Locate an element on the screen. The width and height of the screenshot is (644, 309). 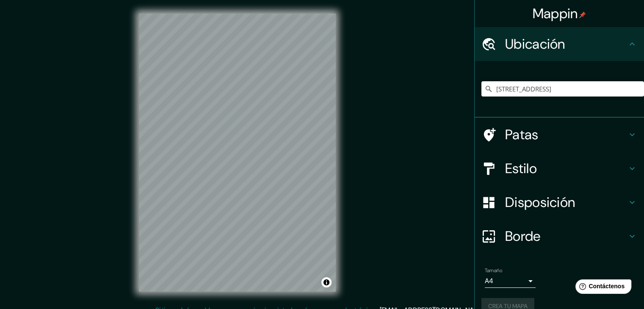
font: Tamaño is located at coordinates (493, 271).